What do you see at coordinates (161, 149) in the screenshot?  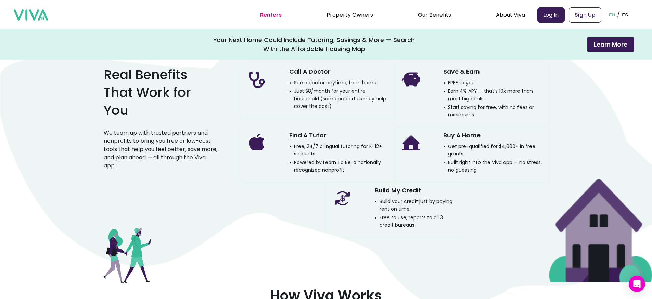 I see `p: We team up with trusted partners and nonprofits to bring you free or low-cost tools that help you...` at bounding box center [161, 149].